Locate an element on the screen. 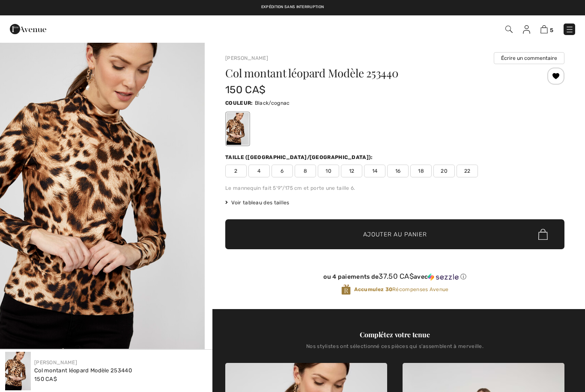 The width and height of the screenshot is (585, 392). span: 37.50 CA$ is located at coordinates (396, 276).